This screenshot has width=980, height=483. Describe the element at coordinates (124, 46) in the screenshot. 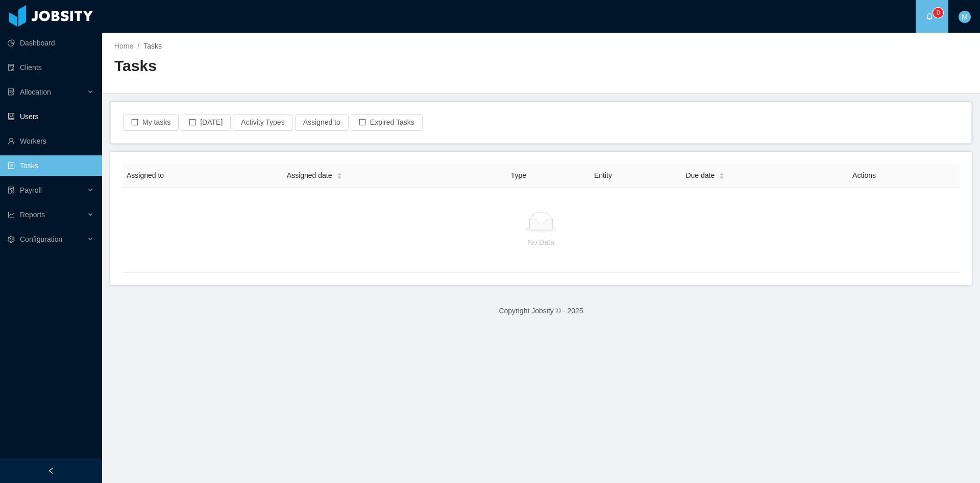

I see `a: Home` at that location.